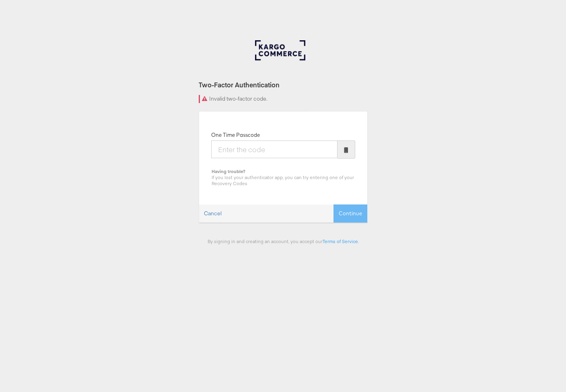 Image resolution: width=566 pixels, height=392 pixels. Describe the element at coordinates (340, 241) in the screenshot. I see `a: Terms of Service` at that location.